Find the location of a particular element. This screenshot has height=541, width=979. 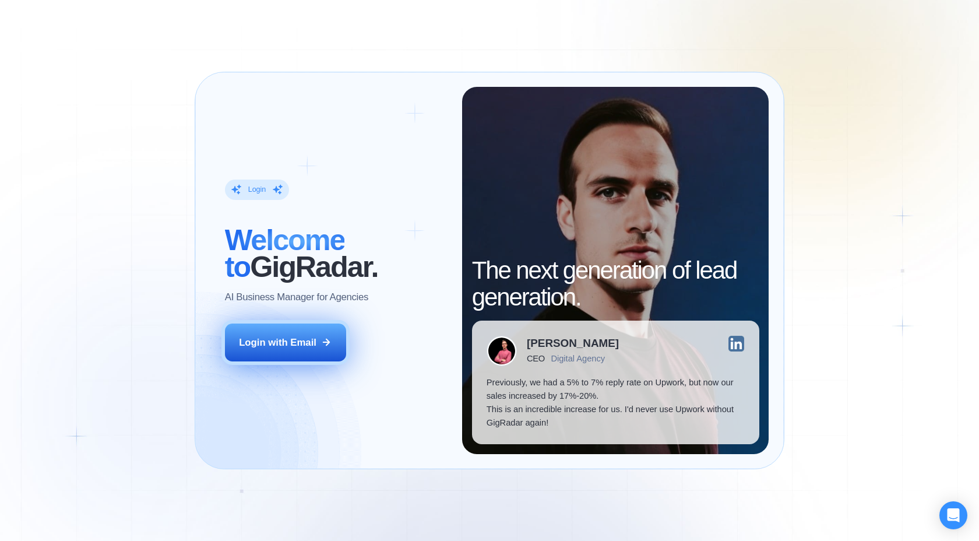

h2: ‍ GigRadar. is located at coordinates (336, 254).